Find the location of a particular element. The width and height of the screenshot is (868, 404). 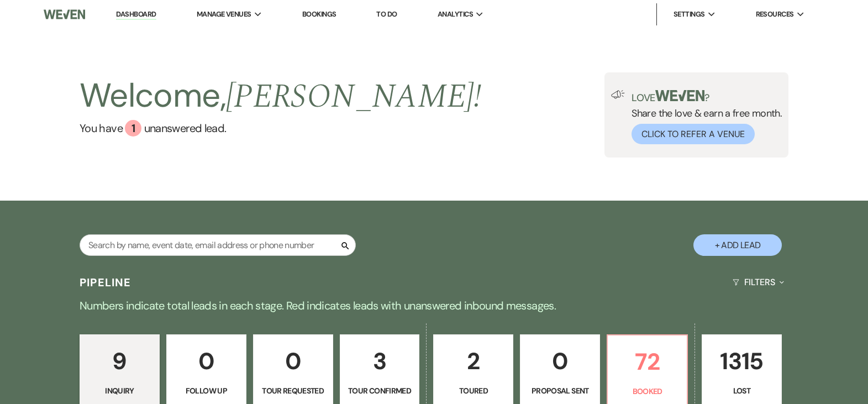

img: Weven Logo is located at coordinates (65, 15).